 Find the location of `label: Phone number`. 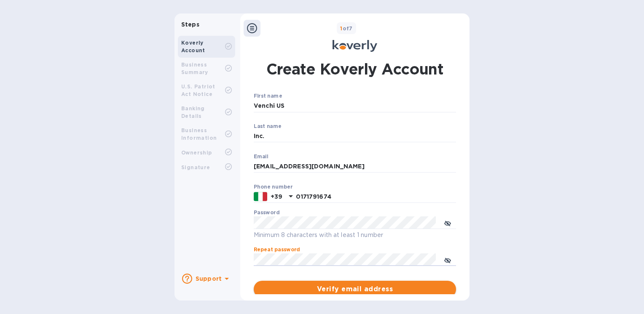

label: Phone number is located at coordinates (273, 187).